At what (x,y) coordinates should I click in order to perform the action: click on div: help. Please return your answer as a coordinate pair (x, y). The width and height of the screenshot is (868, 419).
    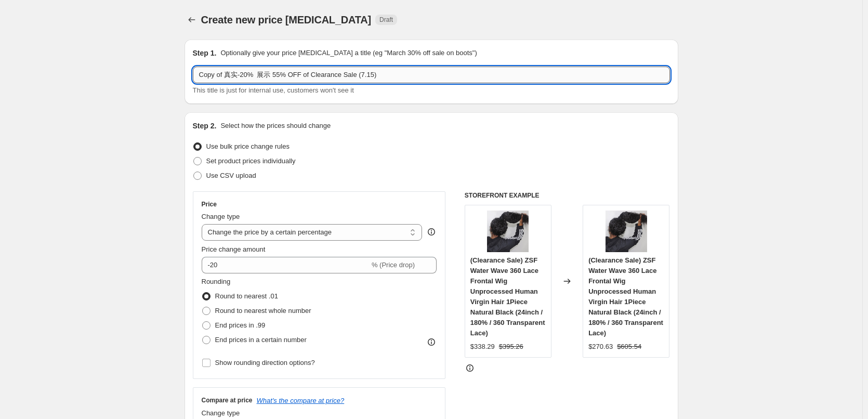
    Looking at the image, I should click on (431, 232).